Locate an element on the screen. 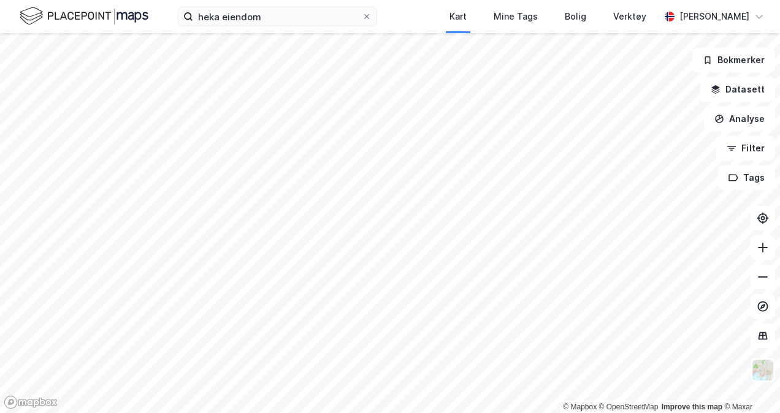 The width and height of the screenshot is (780, 413). a: OpenStreetMap is located at coordinates (629, 407).